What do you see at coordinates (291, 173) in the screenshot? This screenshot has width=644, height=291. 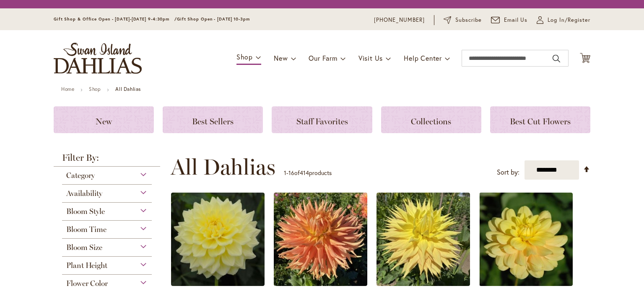 I see `span: 16` at bounding box center [291, 173].